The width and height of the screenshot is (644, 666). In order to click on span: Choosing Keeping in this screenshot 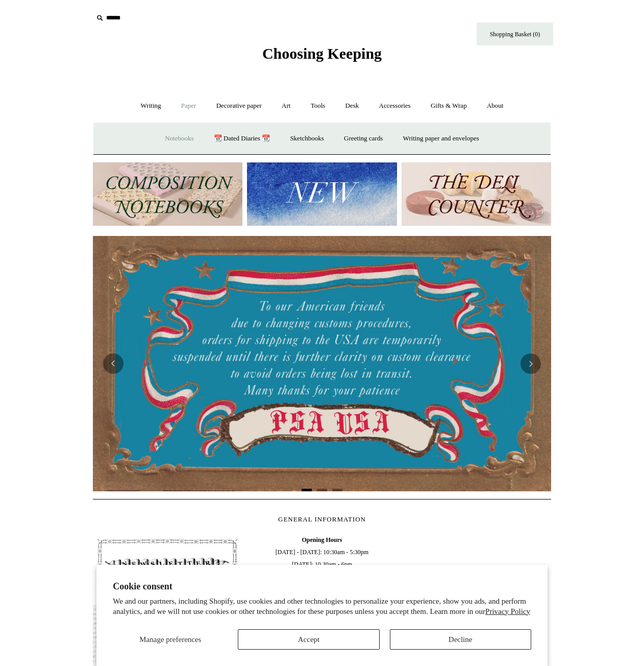, I will do `click(322, 53)`.